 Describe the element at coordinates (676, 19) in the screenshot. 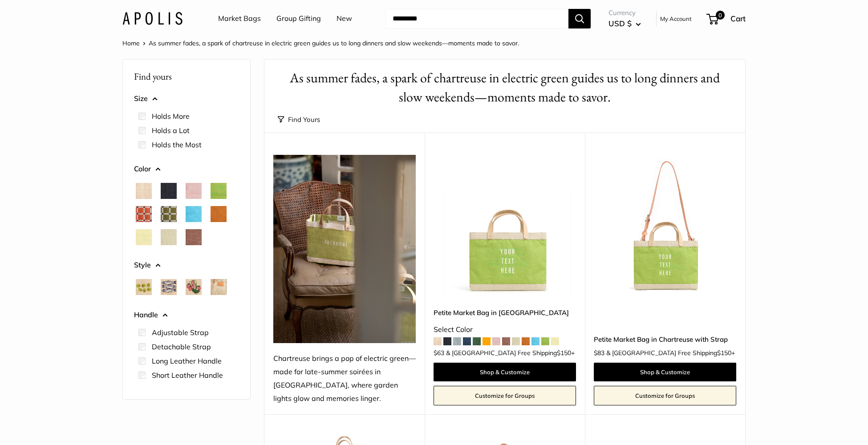

I see `a: My Account` at that location.